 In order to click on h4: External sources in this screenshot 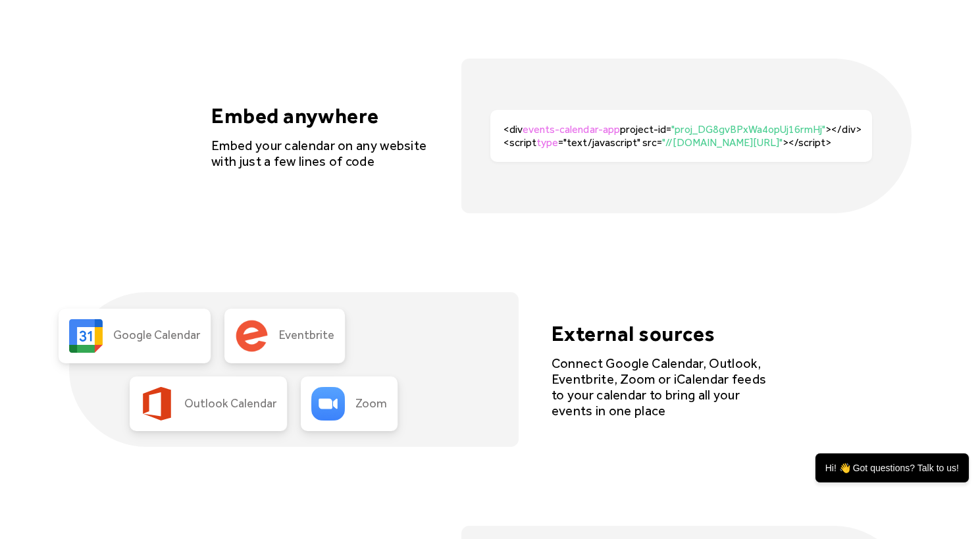, I will do `click(660, 334)`.